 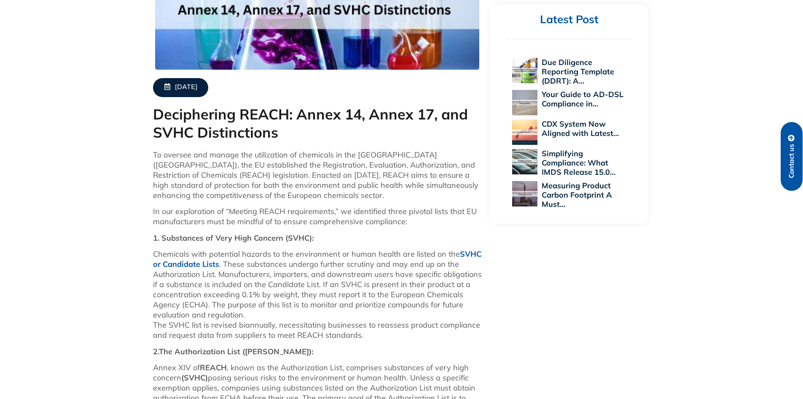 I want to click on h1: Deciphering REACH: Annex 14, Annex 17, and SVHC Distinctions, so click(x=318, y=123).